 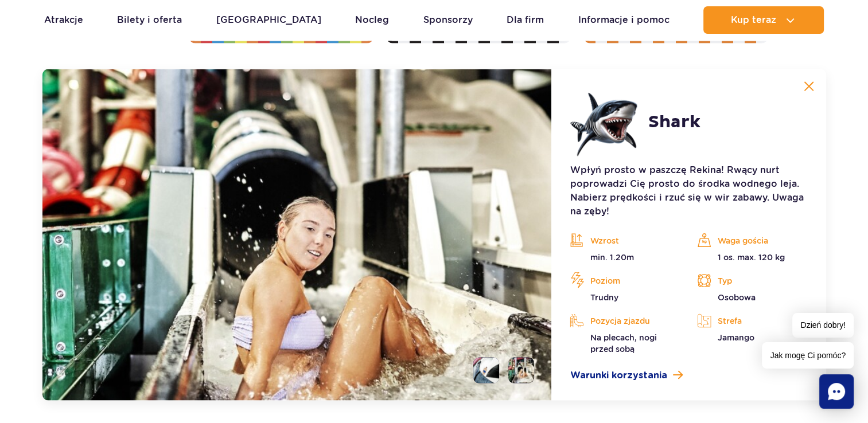 What do you see at coordinates (625, 281) in the screenshot?
I see `p: Poziom` at bounding box center [625, 281].